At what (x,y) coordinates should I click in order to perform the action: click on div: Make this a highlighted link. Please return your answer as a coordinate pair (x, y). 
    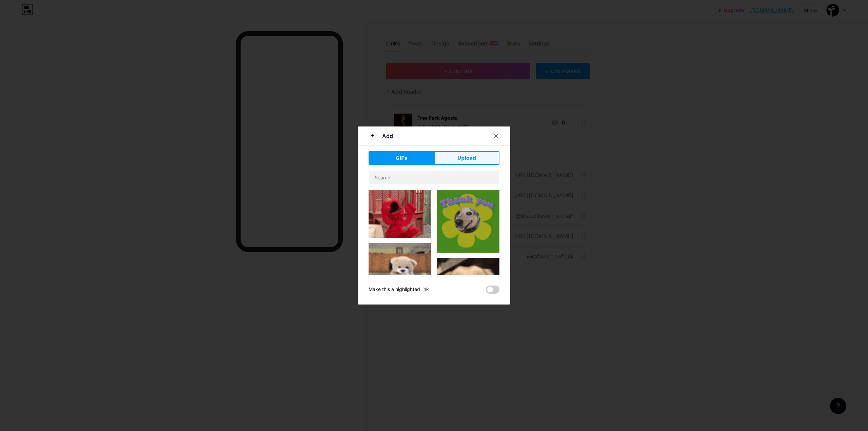
    Looking at the image, I should click on (399, 289).